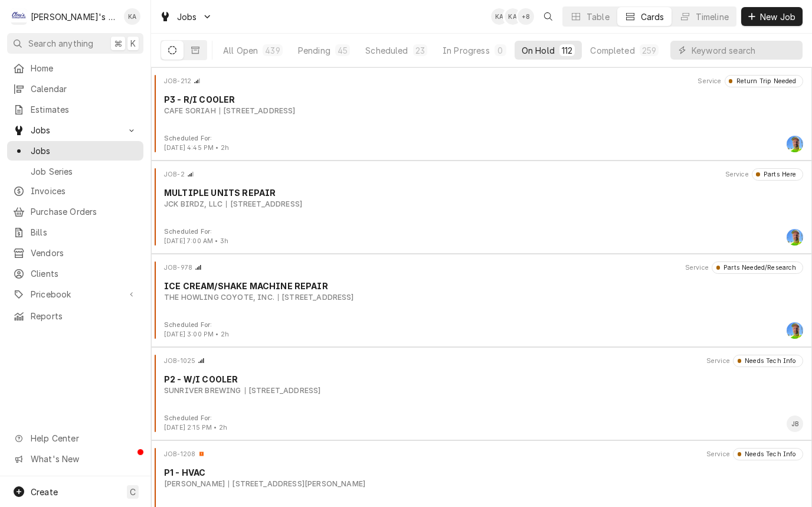 This screenshot has width=812, height=507. What do you see at coordinates (795, 423) in the screenshot?
I see `div: JB` at bounding box center [795, 423].